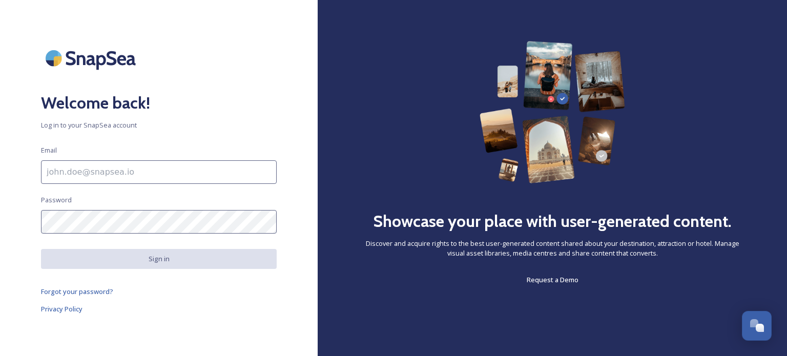  Describe the element at coordinates (159, 309) in the screenshot. I see `a: Privacy Policy` at that location.